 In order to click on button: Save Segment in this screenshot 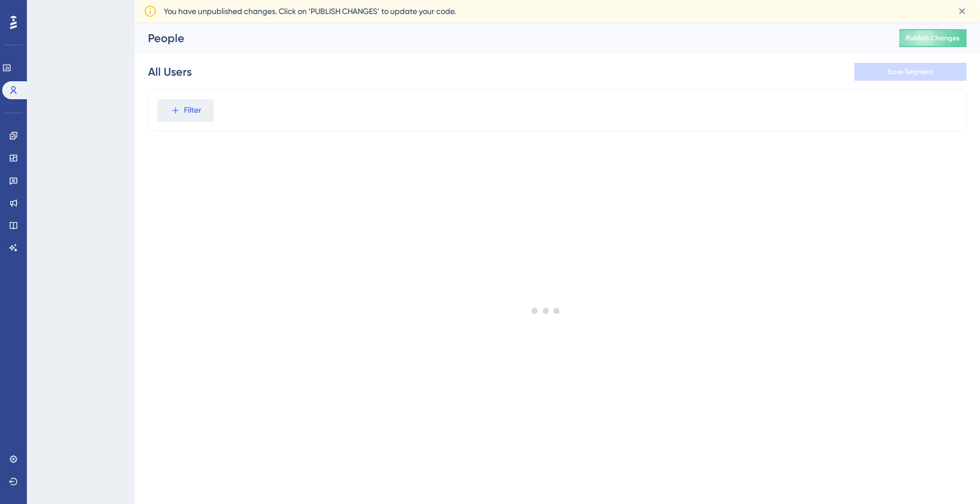, I will do `click(911, 72)`.